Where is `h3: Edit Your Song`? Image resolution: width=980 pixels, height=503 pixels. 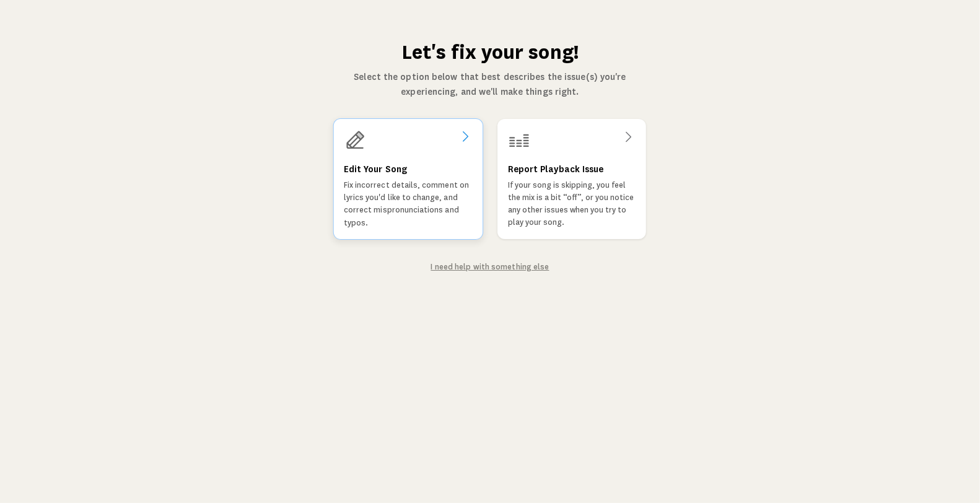 h3: Edit Your Song is located at coordinates (376, 169).